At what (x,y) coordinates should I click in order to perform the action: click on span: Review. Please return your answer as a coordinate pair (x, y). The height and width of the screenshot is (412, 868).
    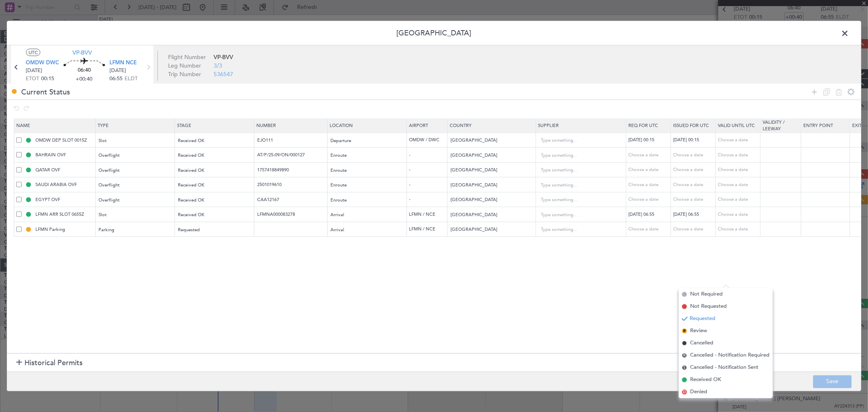
    Looking at the image, I should click on (699, 331).